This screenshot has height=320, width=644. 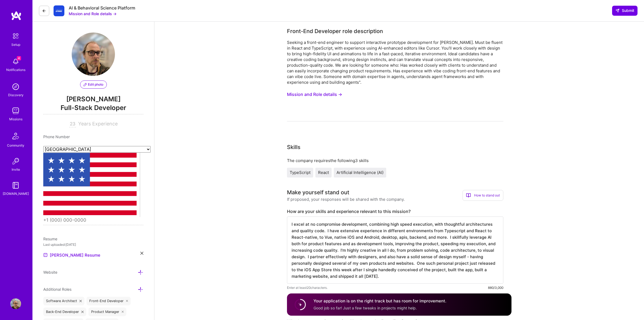 What do you see at coordinates (46, 255) in the screenshot?
I see `img: Resume` at bounding box center [46, 255].